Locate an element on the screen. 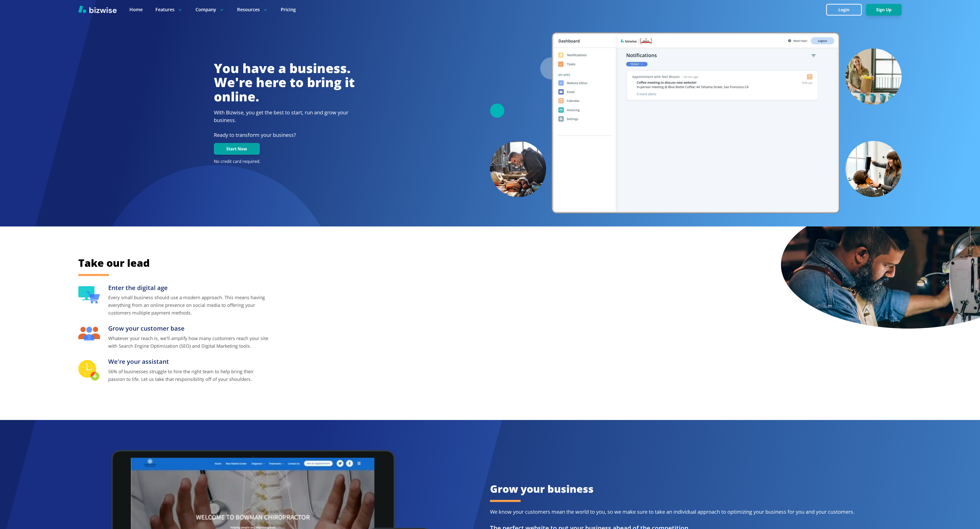  p: Ready to transform your business? is located at coordinates (284, 135).